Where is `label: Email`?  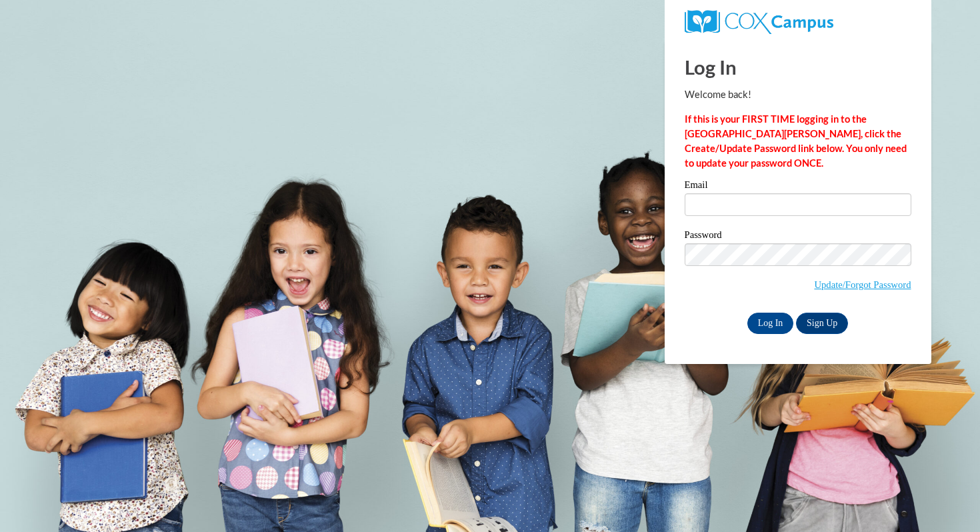 label: Email is located at coordinates (797, 186).